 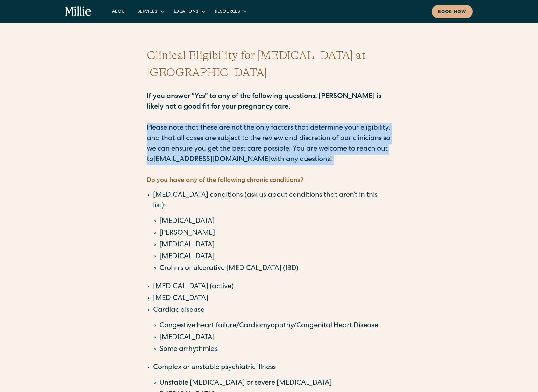 What do you see at coordinates (120, 11) in the screenshot?
I see `a: About` at bounding box center [120, 11].